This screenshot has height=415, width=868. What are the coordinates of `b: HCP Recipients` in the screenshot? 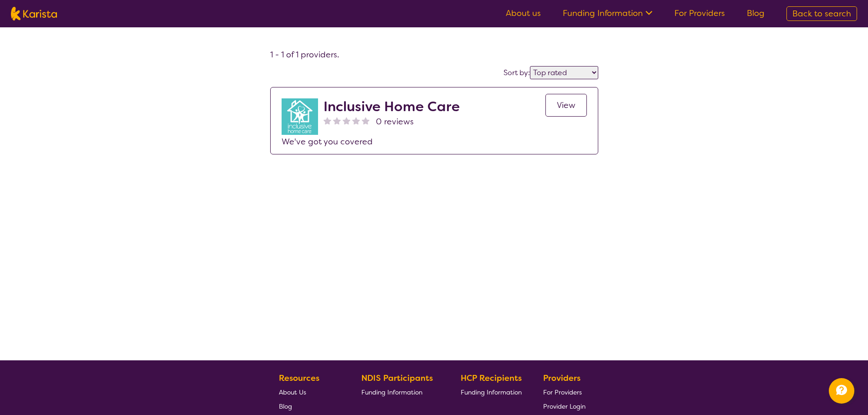 It's located at (491, 378).